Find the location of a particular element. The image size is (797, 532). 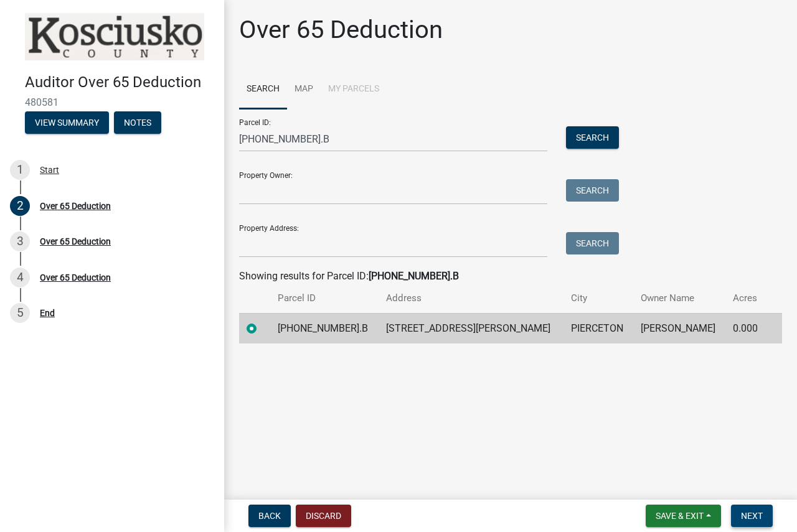

wm-modal-confirm: Notes is located at coordinates (138, 124).